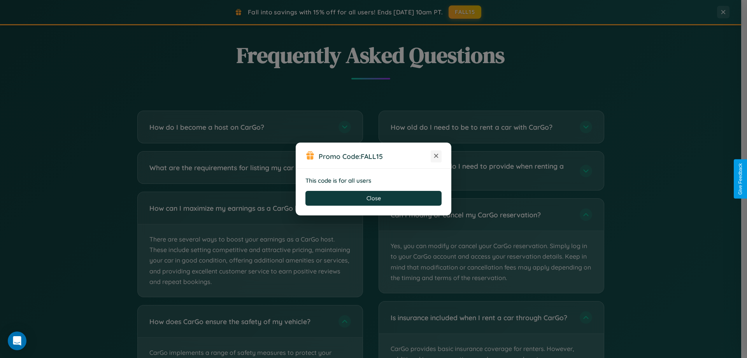 This screenshot has width=747, height=358. Describe the element at coordinates (374, 198) in the screenshot. I see `button: Close` at that location.